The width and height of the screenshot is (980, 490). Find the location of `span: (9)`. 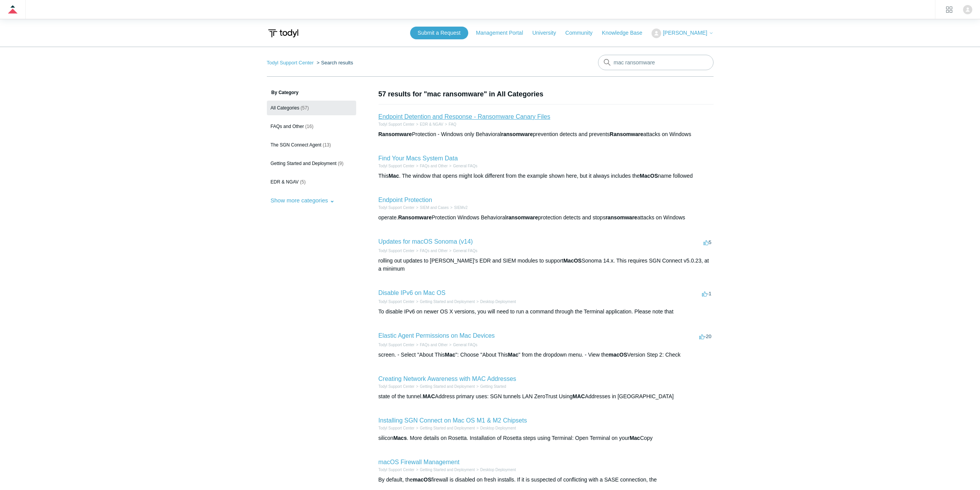

span: (9) is located at coordinates (340, 163).